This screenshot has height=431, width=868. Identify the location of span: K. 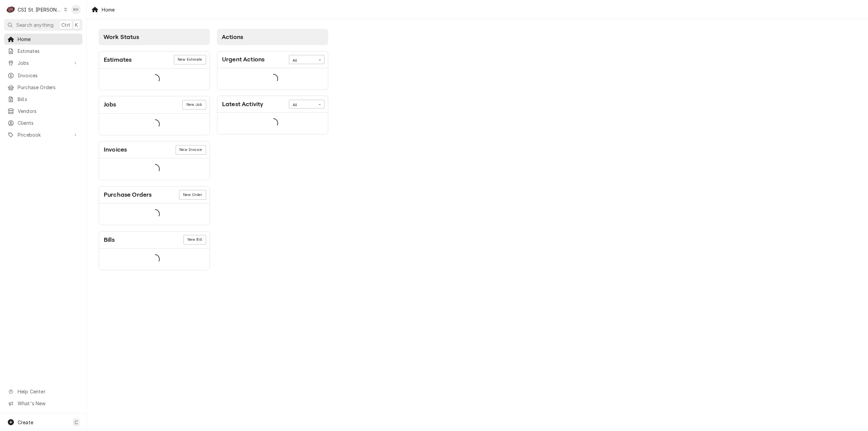
(76, 25).